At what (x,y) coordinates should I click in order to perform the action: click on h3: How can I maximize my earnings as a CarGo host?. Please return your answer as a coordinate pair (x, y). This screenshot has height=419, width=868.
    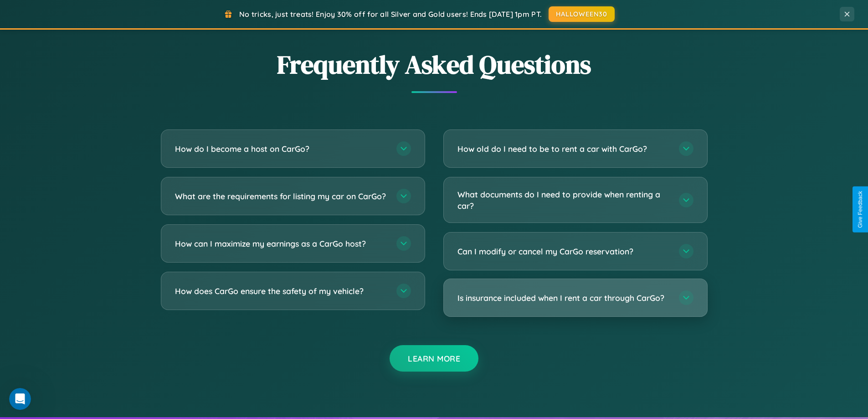
    Looking at the image, I should click on (281, 243).